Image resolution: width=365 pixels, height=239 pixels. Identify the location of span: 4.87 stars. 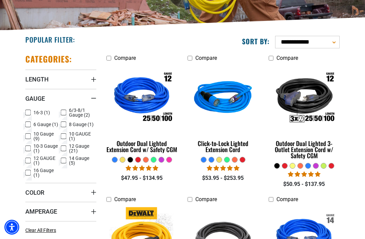
(223, 168).